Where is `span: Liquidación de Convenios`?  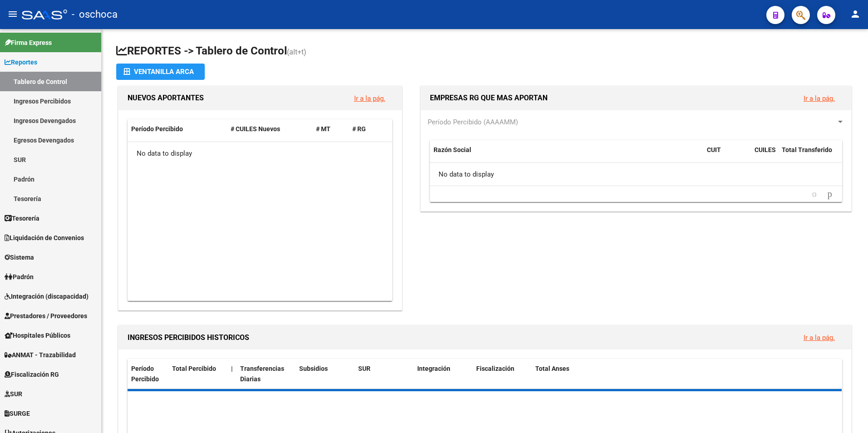 span: Liquidación de Convenios is located at coordinates (44, 238).